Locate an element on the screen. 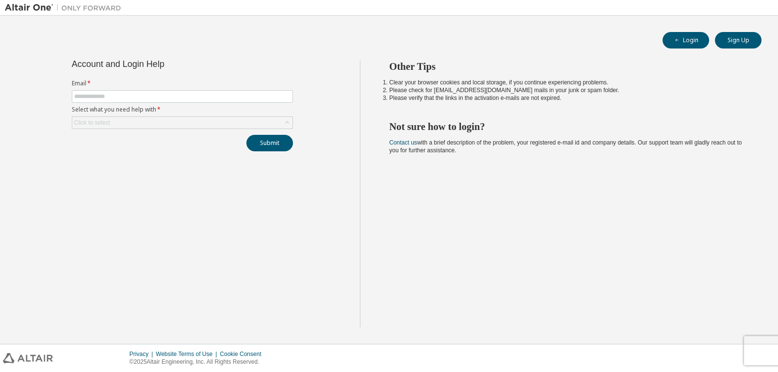 The width and height of the screenshot is (778, 372). div: Cookie Consent is located at coordinates (243, 354).